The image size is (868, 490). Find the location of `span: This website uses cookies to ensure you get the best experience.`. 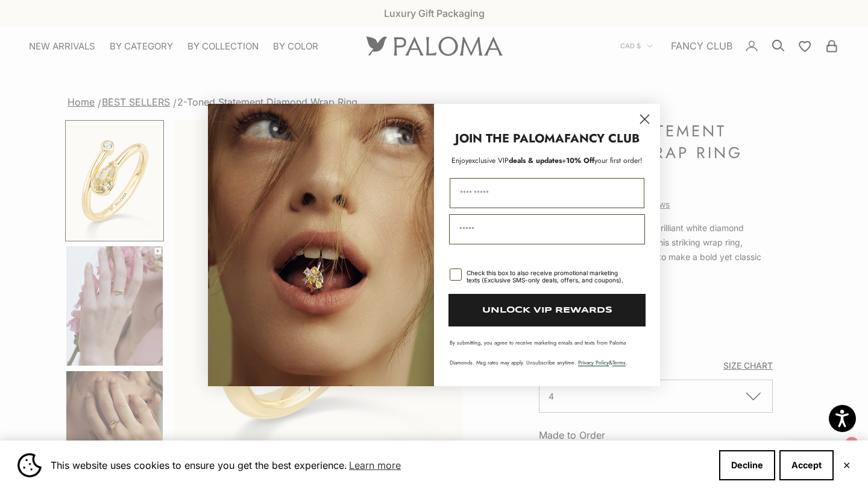

span: This website uses cookies to ensure you get the best experience. is located at coordinates (380, 465).